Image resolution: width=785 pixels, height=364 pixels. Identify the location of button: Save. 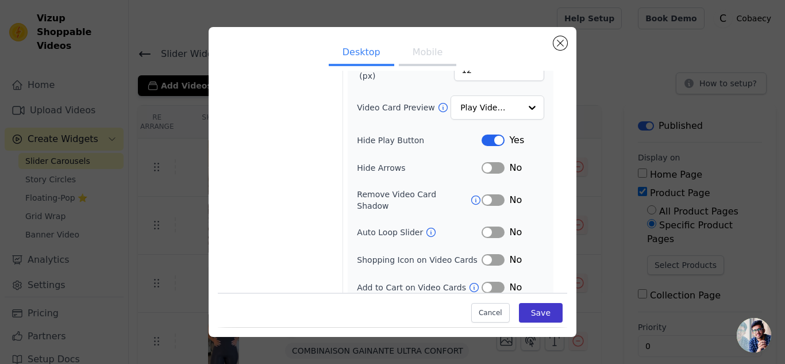
(541, 313).